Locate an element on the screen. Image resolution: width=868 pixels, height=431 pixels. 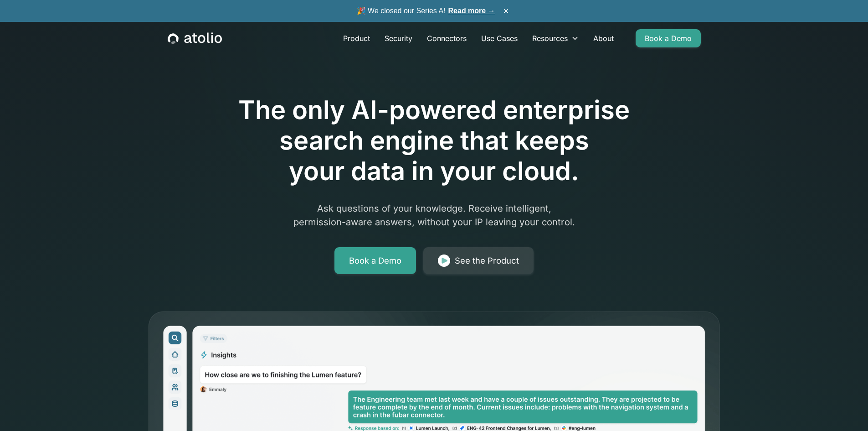
a: Security is located at coordinates (398, 38).